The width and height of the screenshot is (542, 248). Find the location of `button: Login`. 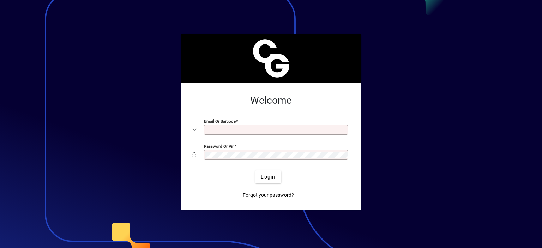

button: Login is located at coordinates (268, 177).